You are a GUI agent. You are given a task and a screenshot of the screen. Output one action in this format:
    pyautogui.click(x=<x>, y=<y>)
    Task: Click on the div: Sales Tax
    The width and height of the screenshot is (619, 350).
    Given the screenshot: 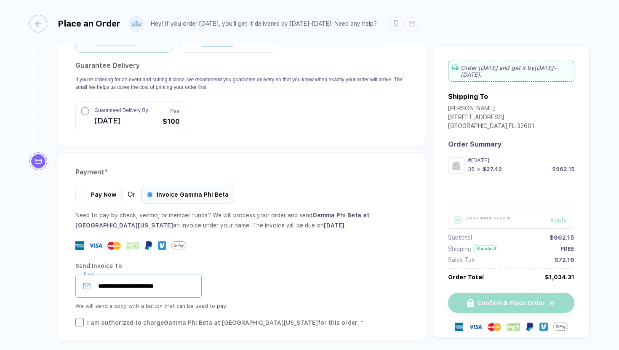 What is the action you would take?
    pyautogui.click(x=461, y=260)
    